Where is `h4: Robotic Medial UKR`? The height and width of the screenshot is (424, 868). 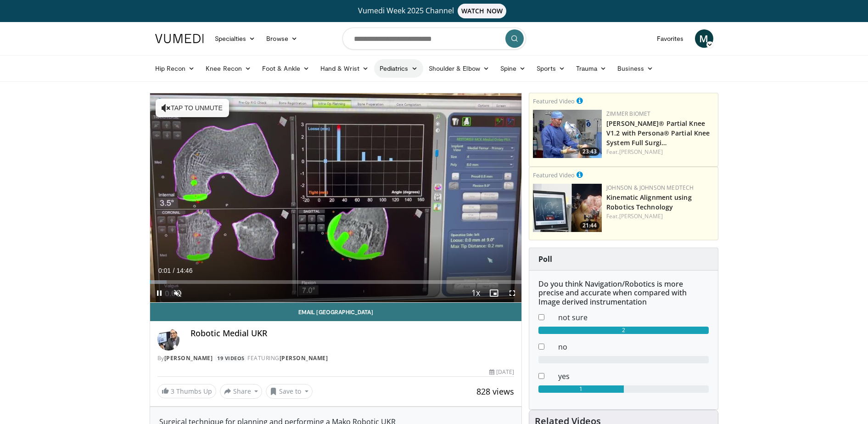 h4: Robotic Medial UKR is located at coordinates (352, 334).